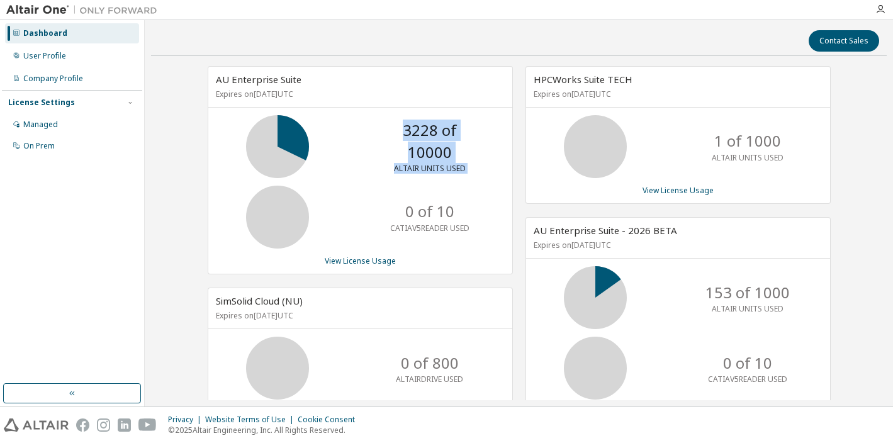 The image size is (893, 443). Describe the element at coordinates (748, 293) in the screenshot. I see `p: 153 of 1000` at that location.